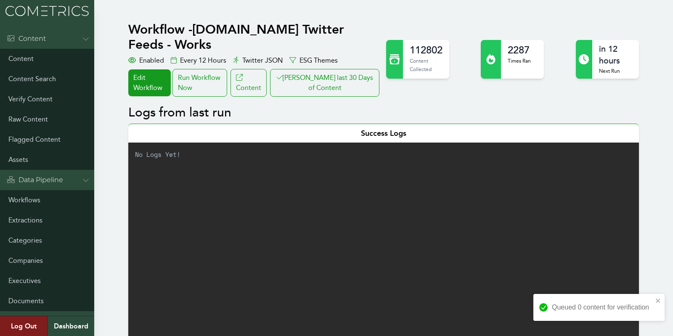 Image resolution: width=673 pixels, height=336 pixels. Describe the element at coordinates (313, 61) in the screenshot. I see `div: ESG Themes` at that location.